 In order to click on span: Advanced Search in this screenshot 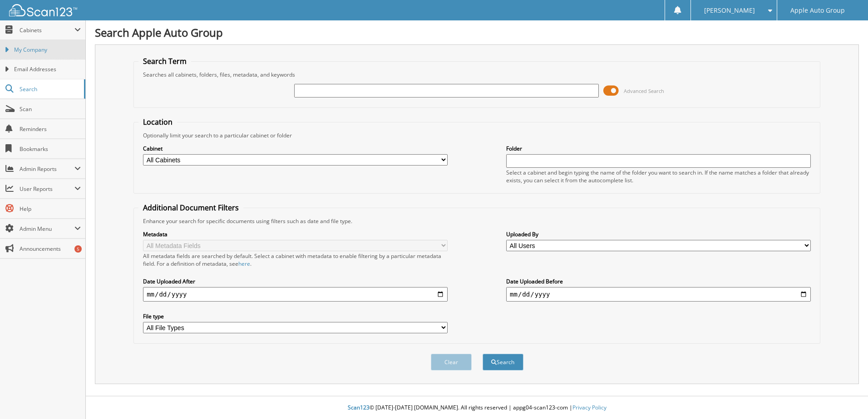, I will do `click(644, 90)`.